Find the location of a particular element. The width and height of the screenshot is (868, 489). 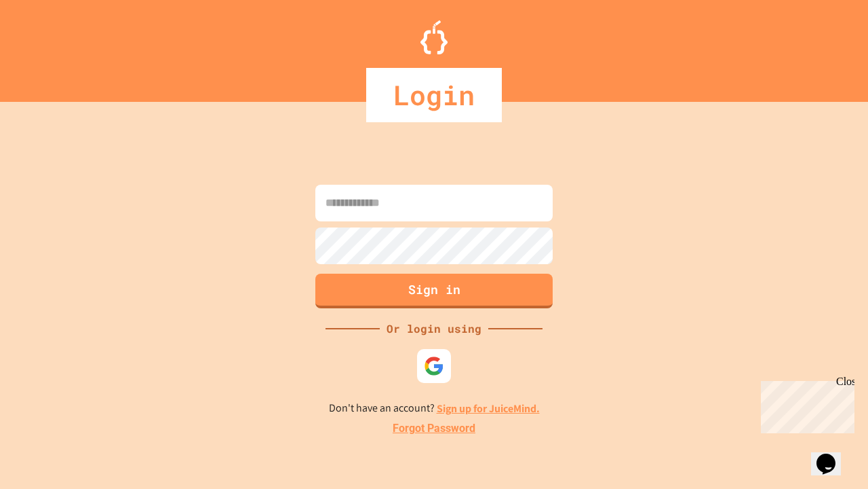

button: Sign in is located at coordinates (434, 291).